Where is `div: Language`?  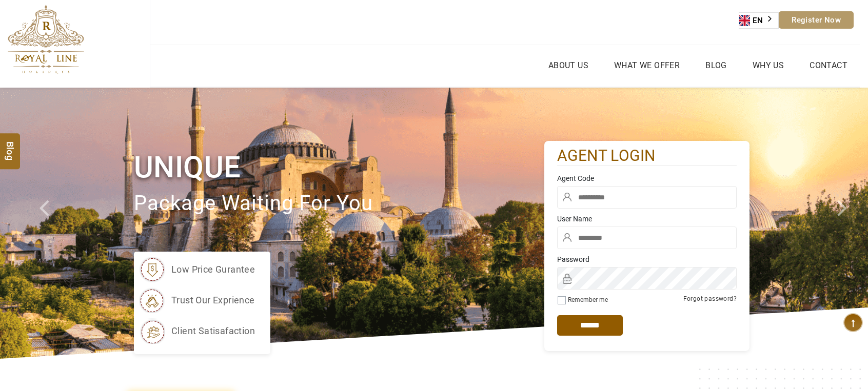
div: Language is located at coordinates (759, 20).